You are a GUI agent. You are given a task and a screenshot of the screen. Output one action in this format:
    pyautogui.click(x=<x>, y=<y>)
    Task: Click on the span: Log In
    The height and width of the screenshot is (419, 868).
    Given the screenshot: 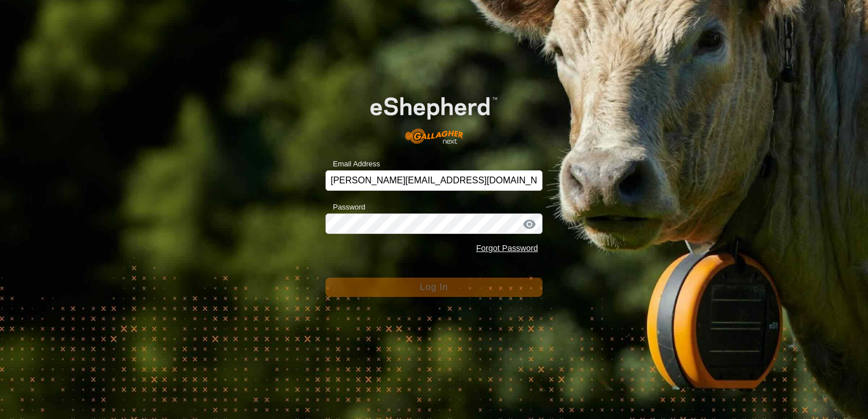 What is the action you would take?
    pyautogui.click(x=434, y=287)
    